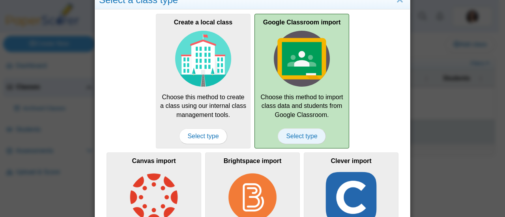 The height and width of the screenshot is (217, 505). Describe the element at coordinates (203, 22) in the screenshot. I see `b: Create a local class` at that location.